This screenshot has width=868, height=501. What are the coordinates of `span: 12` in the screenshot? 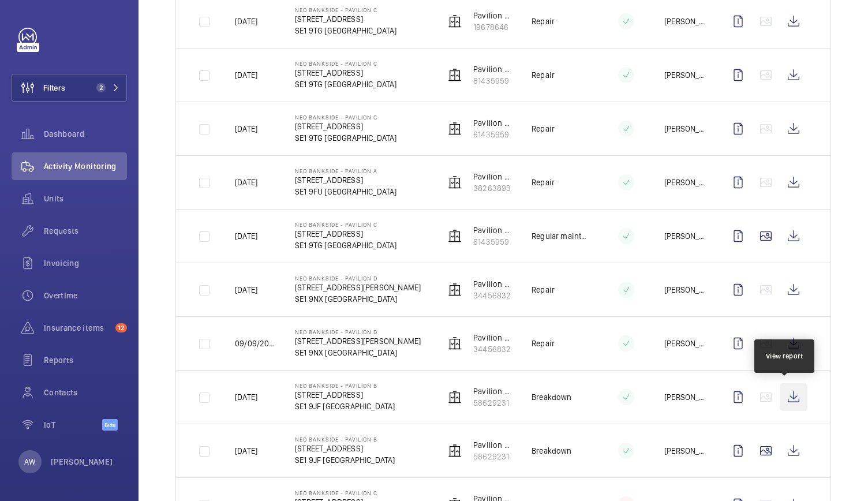 It's located at (121, 328).